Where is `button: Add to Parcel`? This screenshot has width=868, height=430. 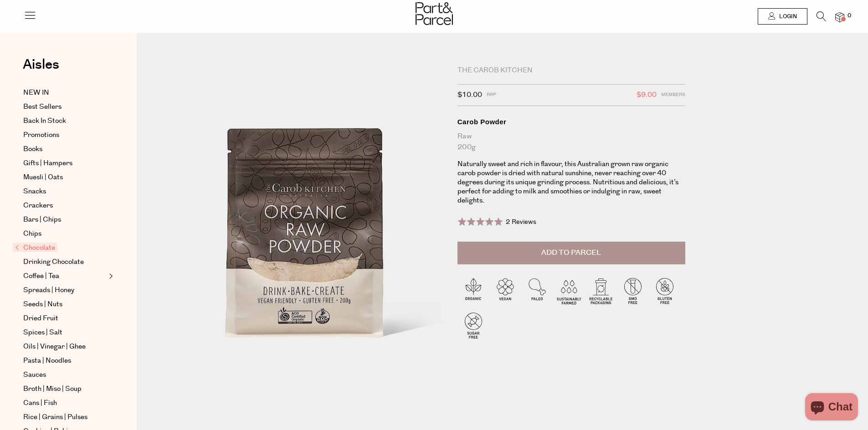 button: Add to Parcel is located at coordinates (571, 253).